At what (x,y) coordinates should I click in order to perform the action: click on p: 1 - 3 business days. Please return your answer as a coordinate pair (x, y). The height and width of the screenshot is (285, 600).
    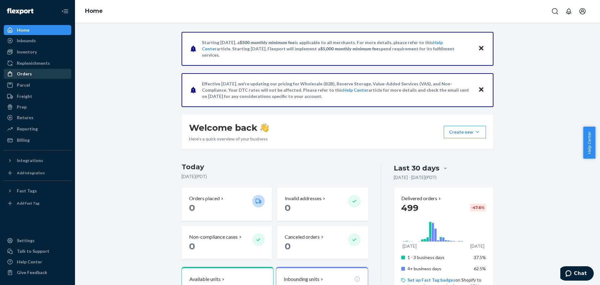
    Looking at the image, I should click on (438, 257).